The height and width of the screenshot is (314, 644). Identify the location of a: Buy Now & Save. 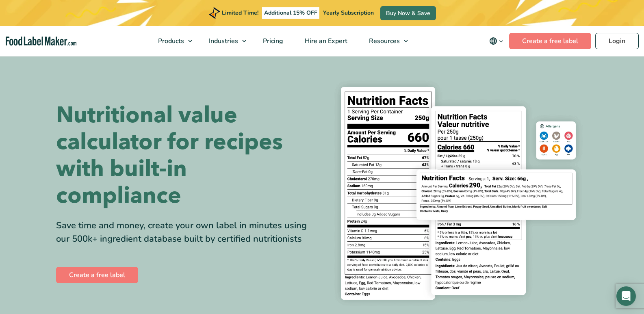
(408, 13).